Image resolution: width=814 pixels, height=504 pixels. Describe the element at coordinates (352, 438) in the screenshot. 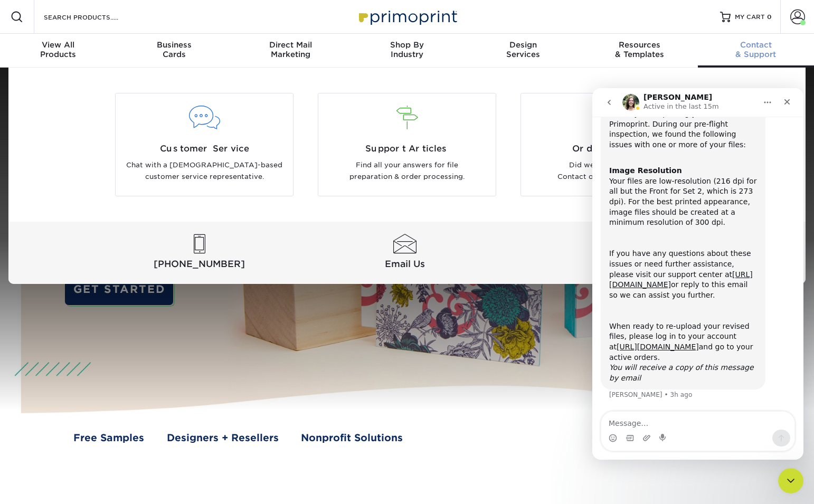

I see `a: Nonprofit Solutions` at that location.